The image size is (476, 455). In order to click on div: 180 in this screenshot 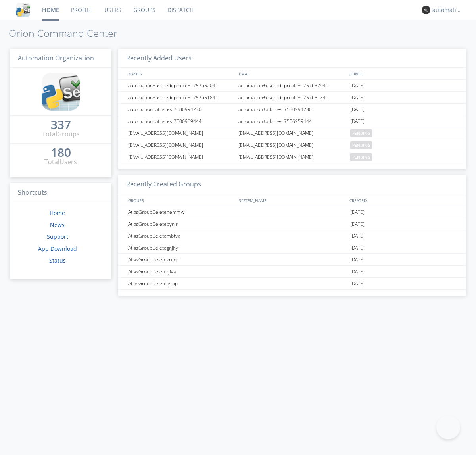, I will do `click(60, 152)`.